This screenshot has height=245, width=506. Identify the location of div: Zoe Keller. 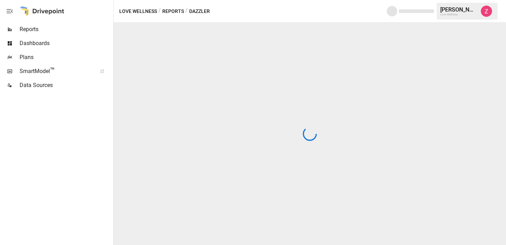
(486, 11).